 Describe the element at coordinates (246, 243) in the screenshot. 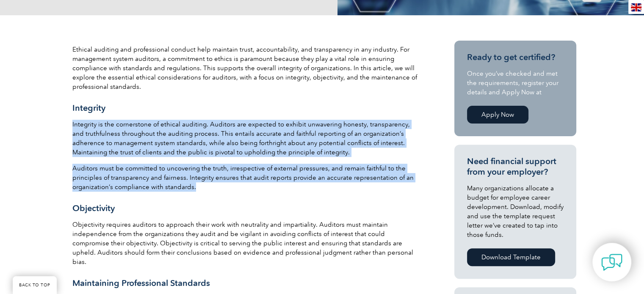

I see `p: Objectivity requires auditors to approach their work with neutrality and impartiality. Auditors m...` at that location.